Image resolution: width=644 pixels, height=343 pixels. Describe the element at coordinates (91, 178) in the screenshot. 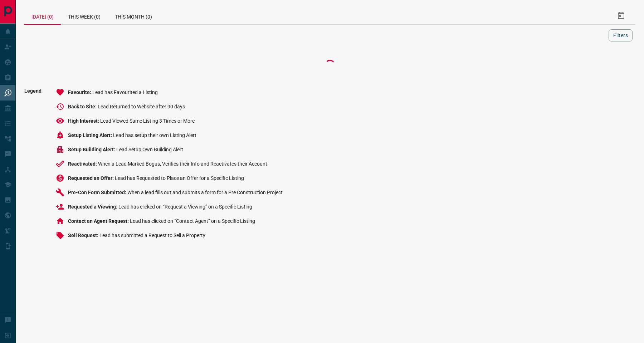

I see `span: Requested an Offer` at that location.